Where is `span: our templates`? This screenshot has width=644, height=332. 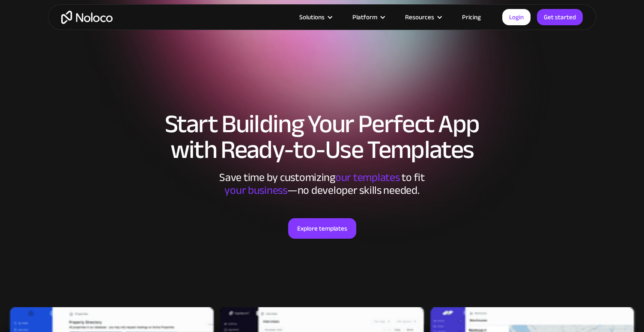
span: our templates is located at coordinates (367, 177).